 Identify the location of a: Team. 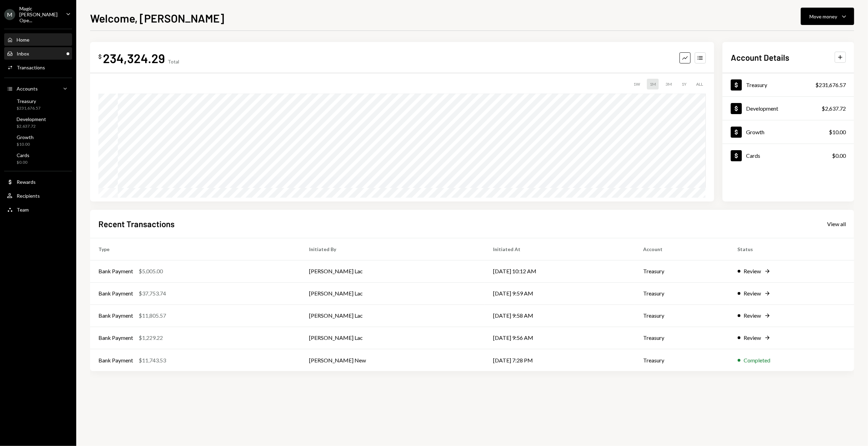
(38, 209).